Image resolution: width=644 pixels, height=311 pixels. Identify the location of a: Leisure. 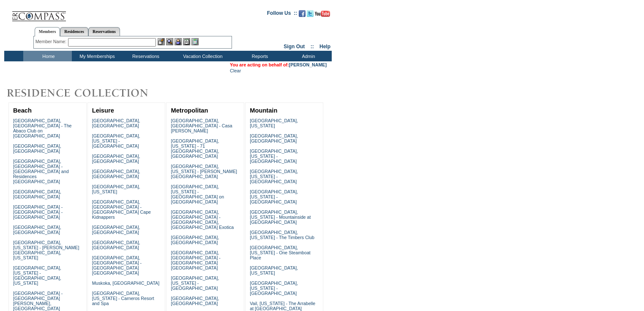
(103, 111).